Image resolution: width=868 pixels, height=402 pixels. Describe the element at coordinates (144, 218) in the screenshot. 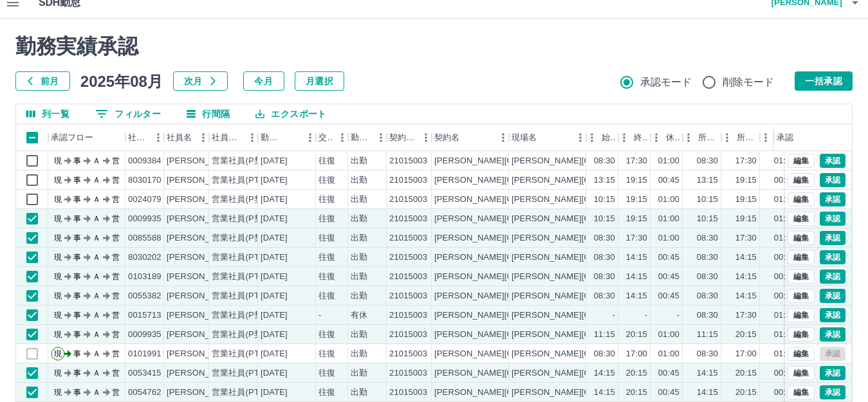

I see `div: 0009935` at that location.